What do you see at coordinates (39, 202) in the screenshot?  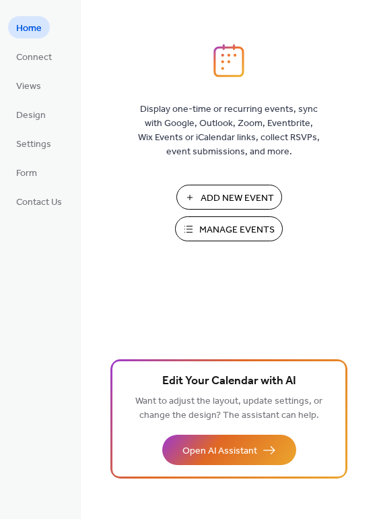 I see `span: Contact Us` at bounding box center [39, 202].